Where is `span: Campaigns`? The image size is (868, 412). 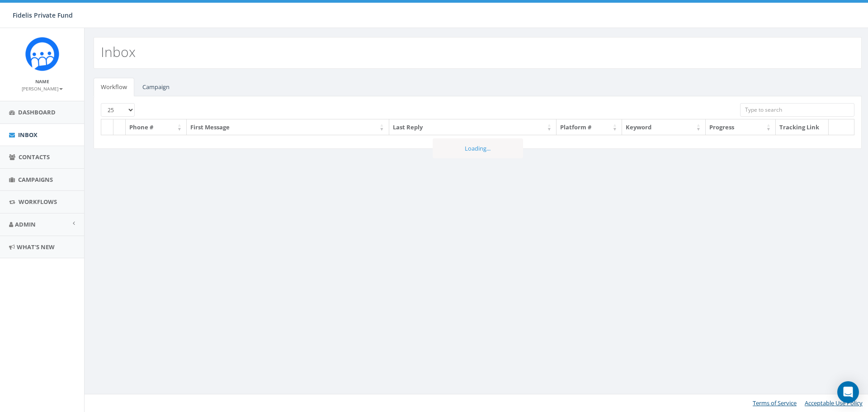
span: Campaigns is located at coordinates (36, 179).